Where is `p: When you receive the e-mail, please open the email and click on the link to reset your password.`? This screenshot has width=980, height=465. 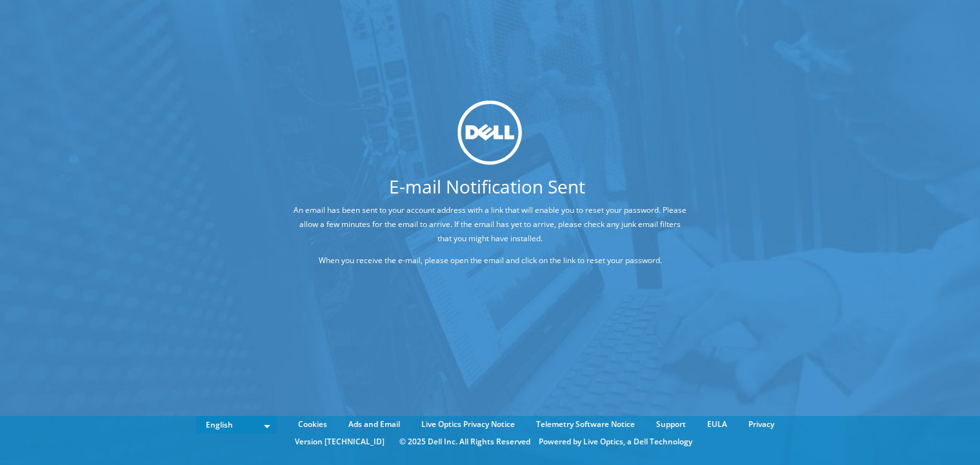
p: When you receive the e-mail, please open the email and click on the link to reset your password. is located at coordinates (490, 261).